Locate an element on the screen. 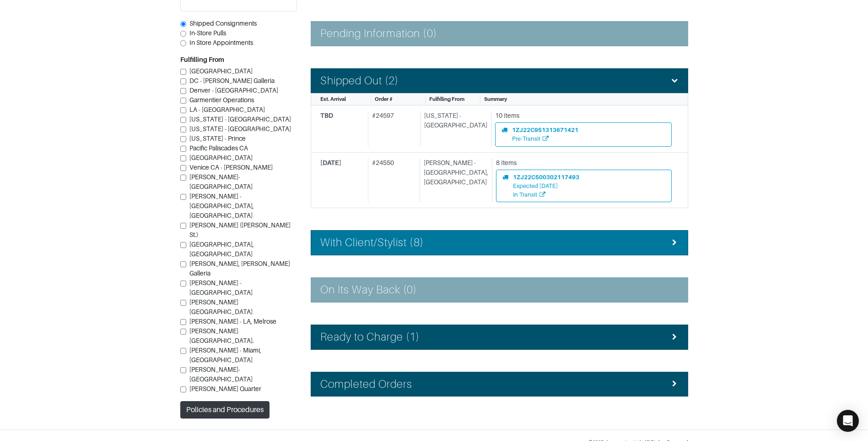  div: Pre-Transit is located at coordinates (545, 138).